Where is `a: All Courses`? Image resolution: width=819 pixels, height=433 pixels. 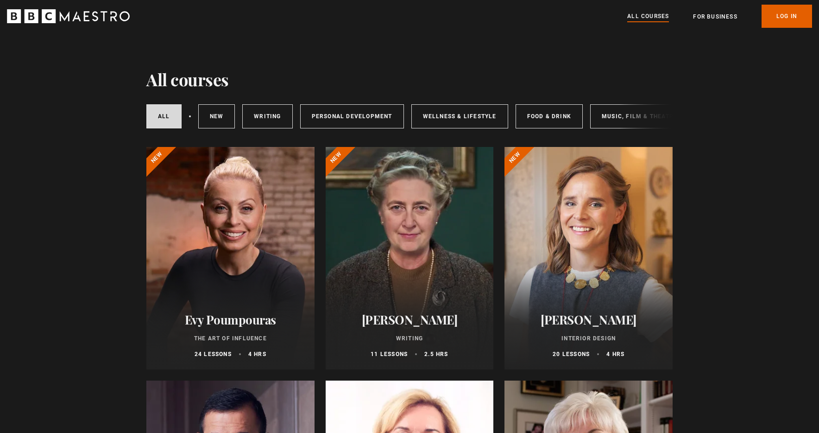
a: All Courses is located at coordinates (648, 17).